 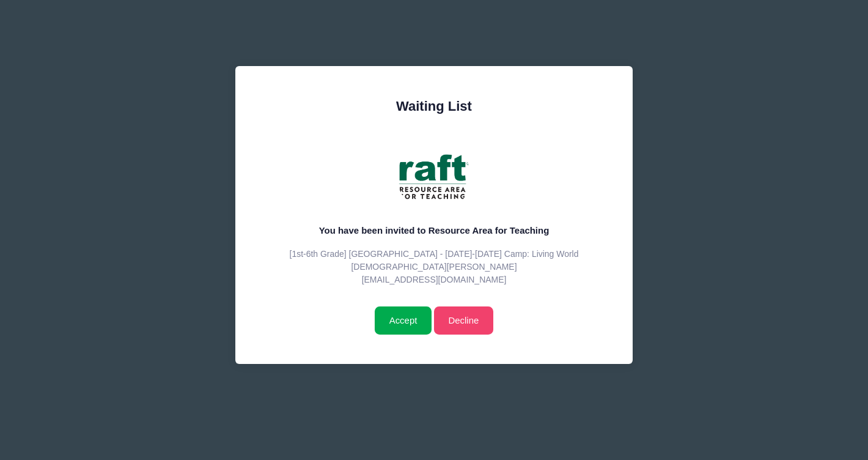 I want to click on h5: You have been invited to Resource Area for Teaching, so click(x=434, y=231).